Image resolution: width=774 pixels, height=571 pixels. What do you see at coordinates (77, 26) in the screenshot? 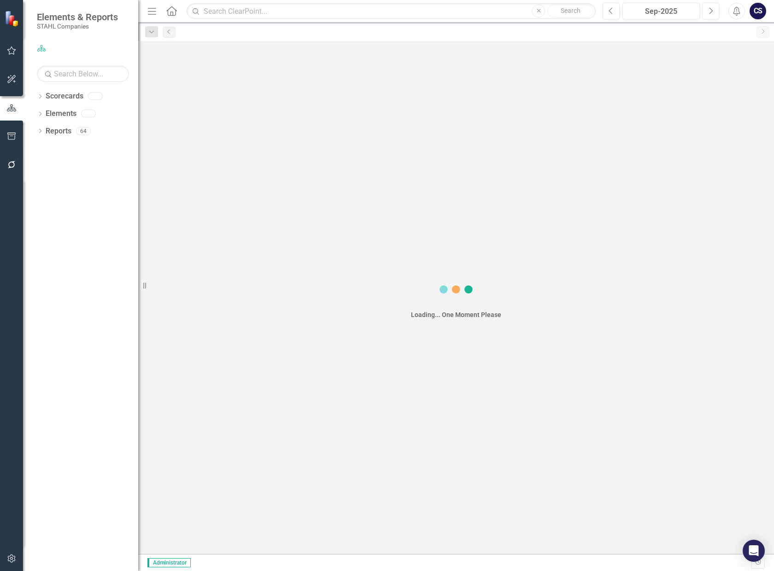
I see `small: STAHL Companies` at bounding box center [77, 26].